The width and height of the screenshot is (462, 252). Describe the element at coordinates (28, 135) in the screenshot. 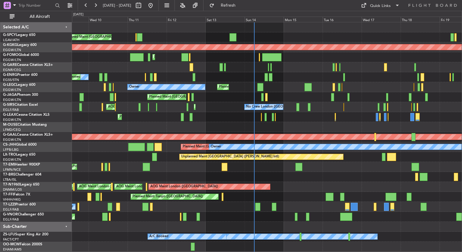

I see `a: G-GAALCessna Citation XLS+` at that location.